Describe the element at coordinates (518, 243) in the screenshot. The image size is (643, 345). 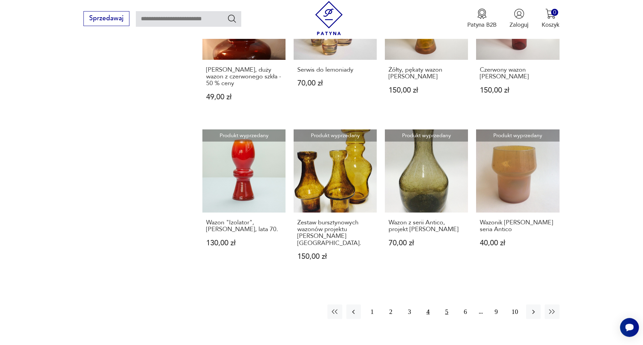
I see `p: 40,00 zł` at that location.